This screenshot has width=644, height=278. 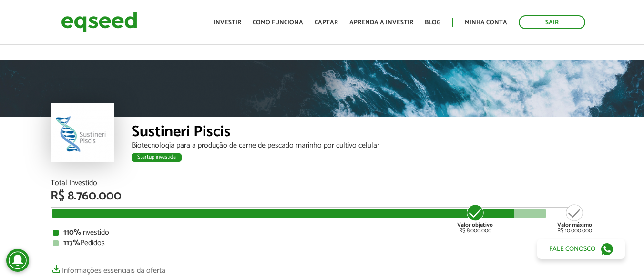 What do you see at coordinates (363, 146) in the screenshot?
I see `div: Biotecnologia para a produção de carne de pescado marinho por cultivo celular` at bounding box center [363, 146].